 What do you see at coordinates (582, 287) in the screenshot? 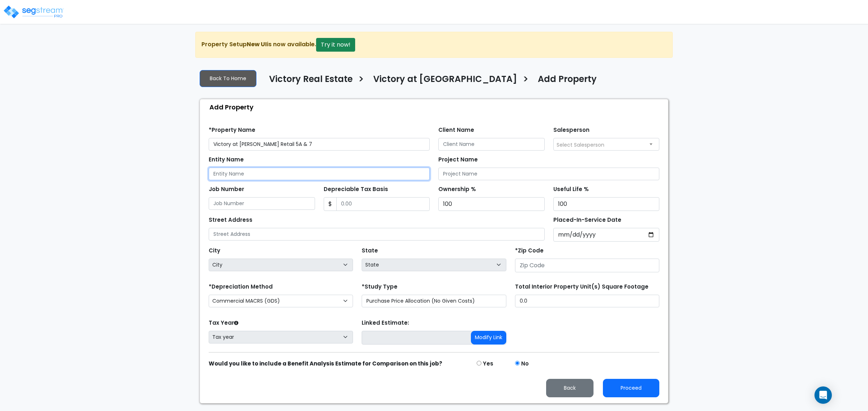
I see `label: Total Interior Property Unit(s) Square Footage` at bounding box center [582, 287].